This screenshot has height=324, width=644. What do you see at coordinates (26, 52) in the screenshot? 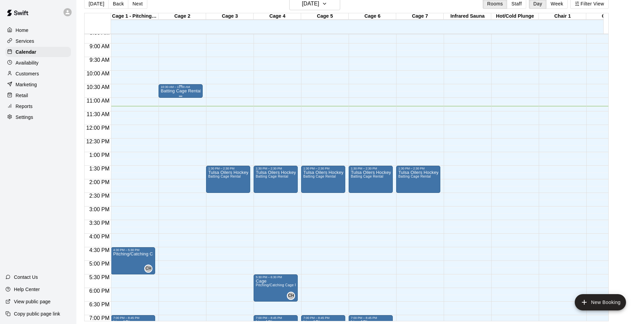
I see `p: Calendar` at bounding box center [26, 52].